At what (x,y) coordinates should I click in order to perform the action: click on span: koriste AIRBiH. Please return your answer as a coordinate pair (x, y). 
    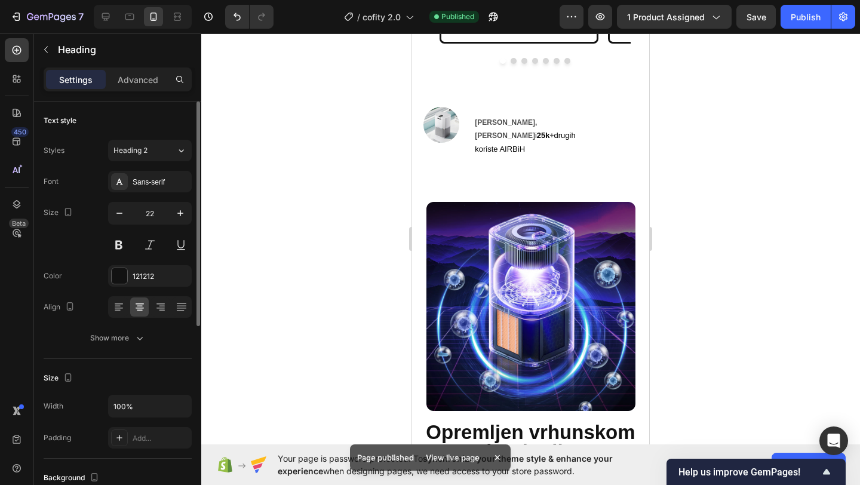
    Looking at the image, I should click on (88, 115).